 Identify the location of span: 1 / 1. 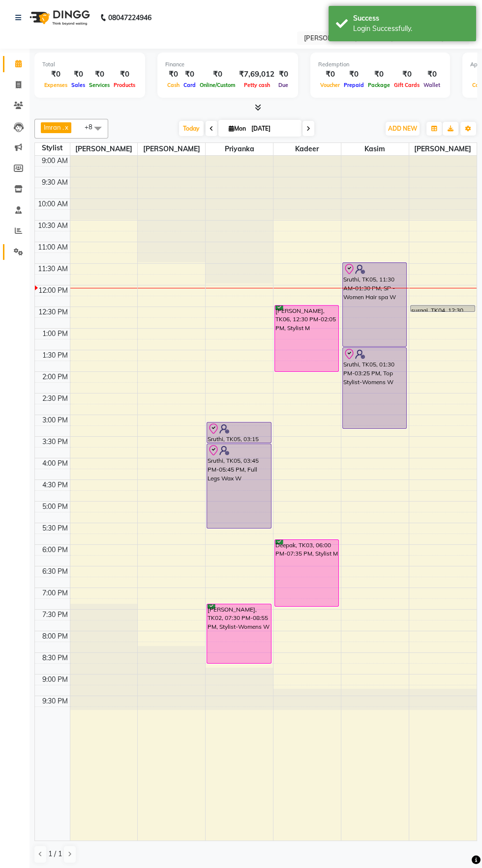
(55, 854).